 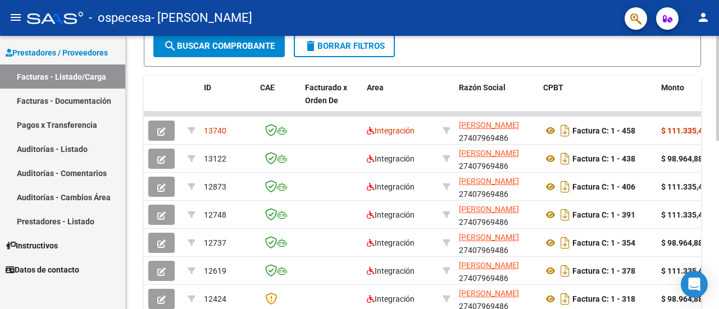 I want to click on span: Borrar Filtros, so click(x=344, y=46).